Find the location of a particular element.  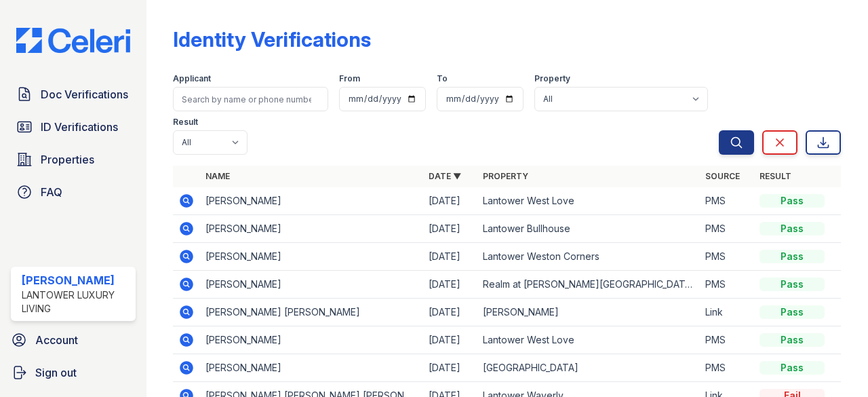

a: Properties is located at coordinates (73, 160).